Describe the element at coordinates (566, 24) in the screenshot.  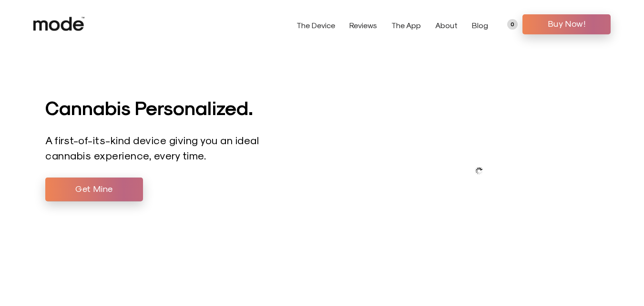
I see `a: Buy Now!` at that location.